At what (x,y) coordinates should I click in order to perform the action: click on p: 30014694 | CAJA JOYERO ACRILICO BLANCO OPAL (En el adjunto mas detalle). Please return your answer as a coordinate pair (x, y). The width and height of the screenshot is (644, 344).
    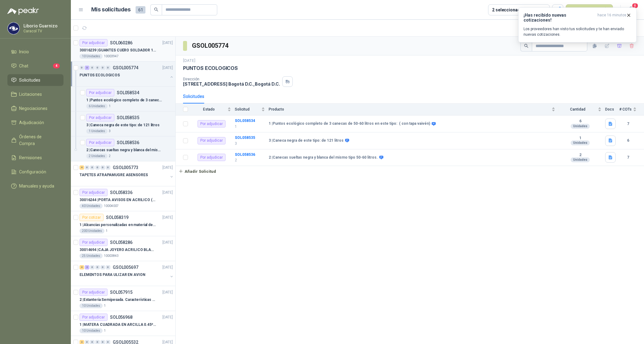
    Looking at the image, I should click on (118, 250).